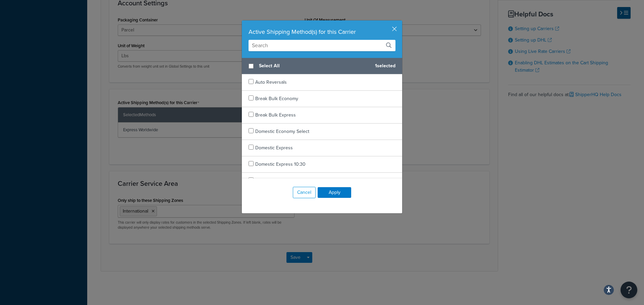 Image resolution: width=644 pixels, height=305 pixels. Describe the element at coordinates (275, 115) in the screenshot. I see `span: Break Bulk Express` at that location.